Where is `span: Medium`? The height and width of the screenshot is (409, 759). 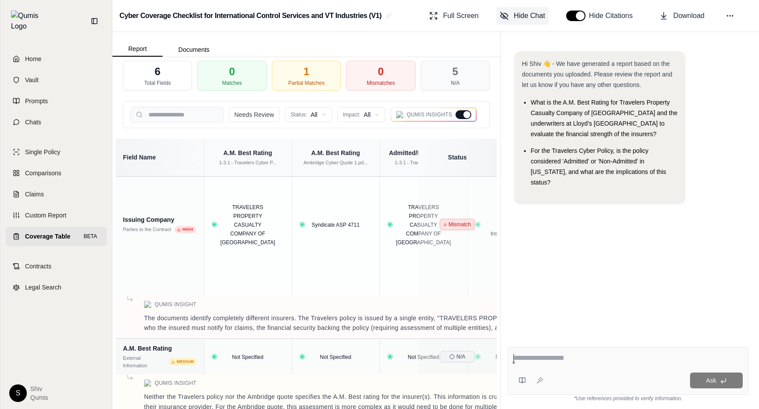
span: Medium is located at coordinates (182, 362).